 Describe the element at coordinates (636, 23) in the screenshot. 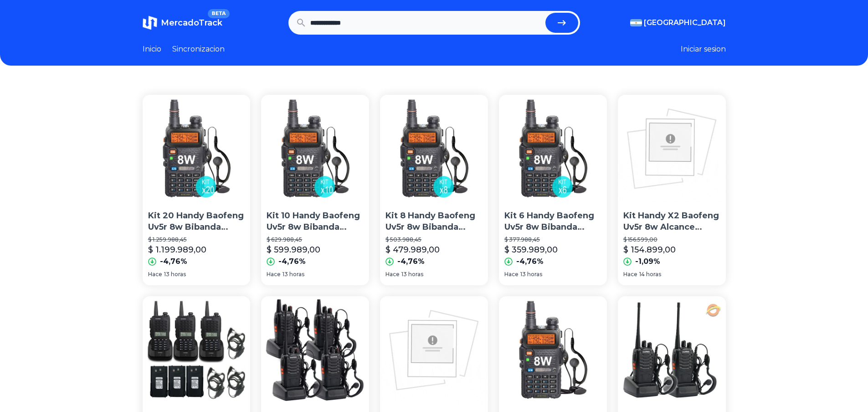

I see `img: Argentina` at that location.